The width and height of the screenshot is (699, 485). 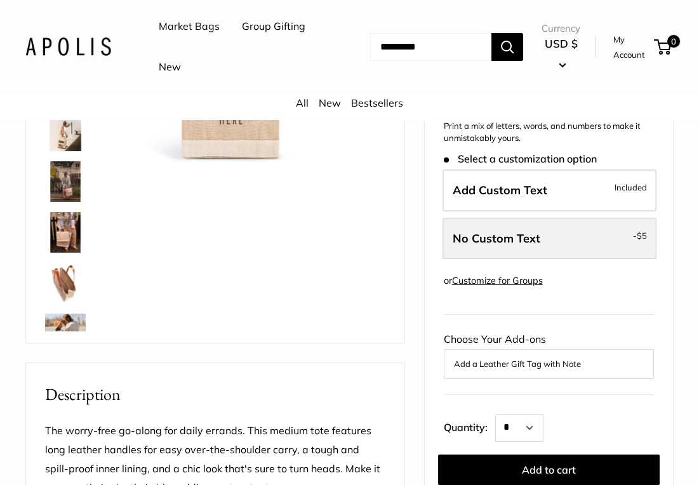 I want to click on span: Select a customization option, so click(x=520, y=159).